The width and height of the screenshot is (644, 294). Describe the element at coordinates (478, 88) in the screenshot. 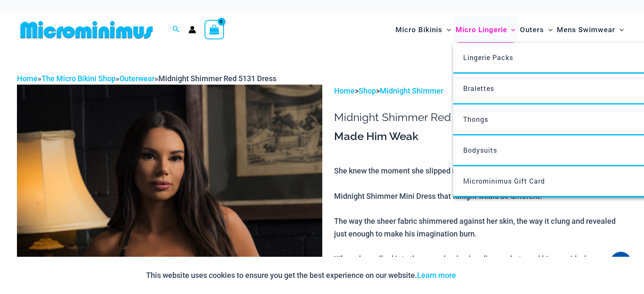

I see `span: Bralettes` at that location.